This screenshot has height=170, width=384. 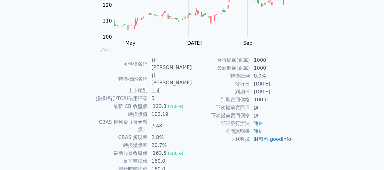 I want to click on td: 可轉債名稱, so click(x=120, y=64).